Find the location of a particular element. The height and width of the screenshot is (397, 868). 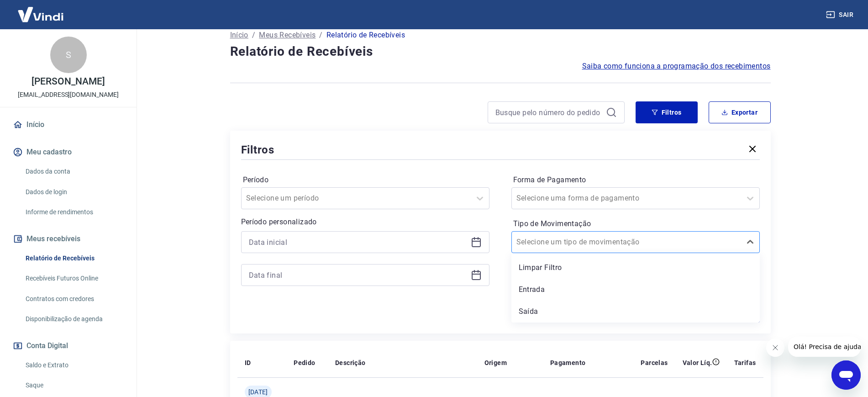

input: Data final is located at coordinates (358, 275).